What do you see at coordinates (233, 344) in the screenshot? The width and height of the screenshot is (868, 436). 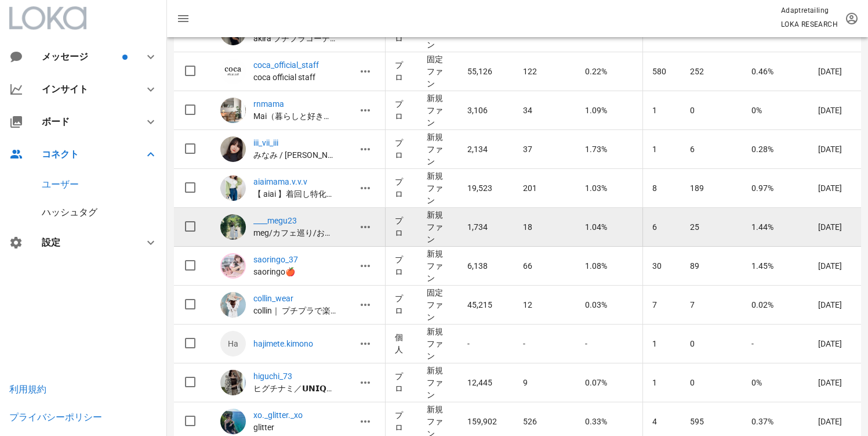 I see `span: Ha` at bounding box center [233, 344].